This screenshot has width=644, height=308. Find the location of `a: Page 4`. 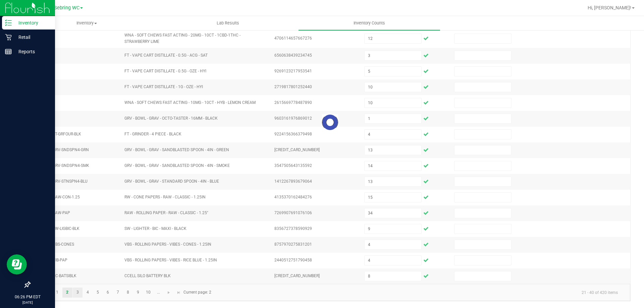

a: Page 4 is located at coordinates (87, 293).